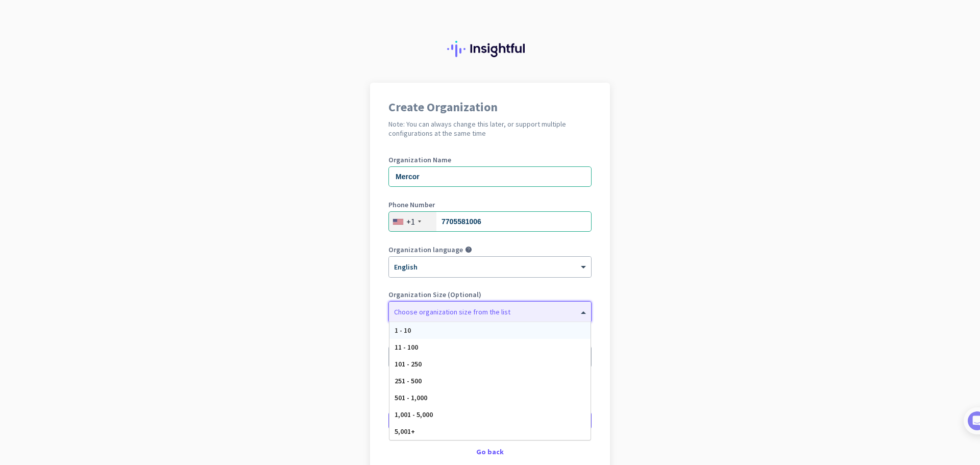 This screenshot has height=465, width=980. I want to click on span: 11 - 100, so click(406, 347).